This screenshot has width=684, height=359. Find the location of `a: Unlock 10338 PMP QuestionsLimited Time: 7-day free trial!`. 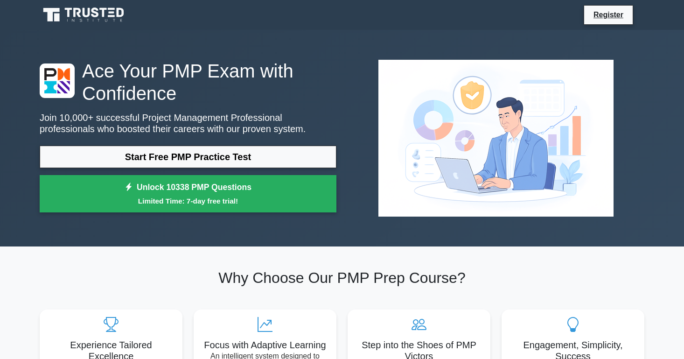

a: Unlock 10338 PMP QuestionsLimited Time: 7-day free trial! is located at coordinates (188, 194).